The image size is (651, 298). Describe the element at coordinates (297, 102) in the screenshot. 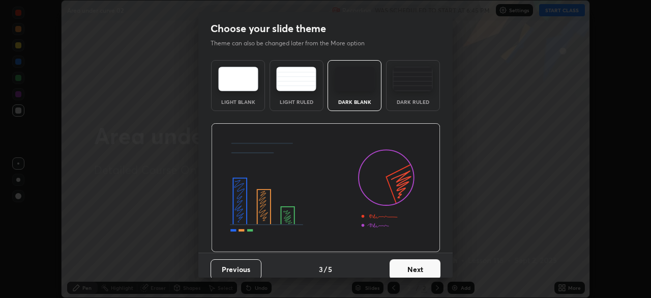

I see `div: Light Ruled` at that location.